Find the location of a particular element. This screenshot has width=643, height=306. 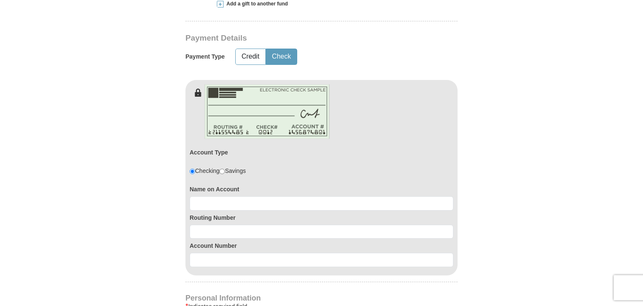

button: Credit is located at coordinates (251, 57).